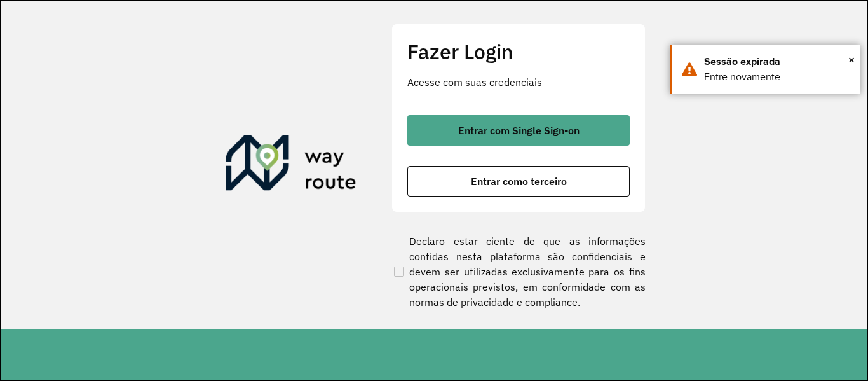  I want to click on p: Acesse com suas credenciais, so click(518, 82).